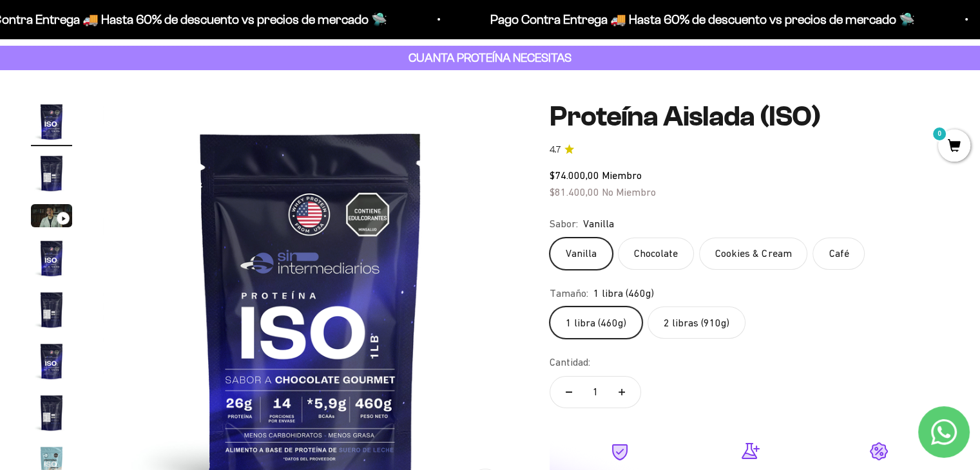 This screenshot has width=980, height=470. I want to click on mark: 0, so click(940, 134).